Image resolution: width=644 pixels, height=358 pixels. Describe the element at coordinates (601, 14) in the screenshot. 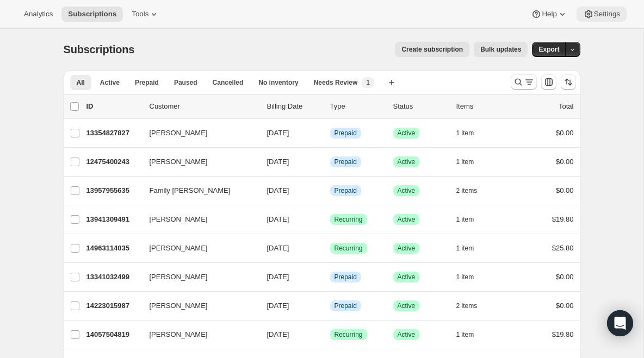

I see `button: Settings` at that location.